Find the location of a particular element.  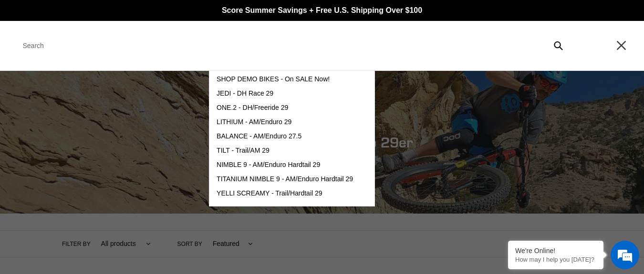

input: Search is located at coordinates (291, 46).